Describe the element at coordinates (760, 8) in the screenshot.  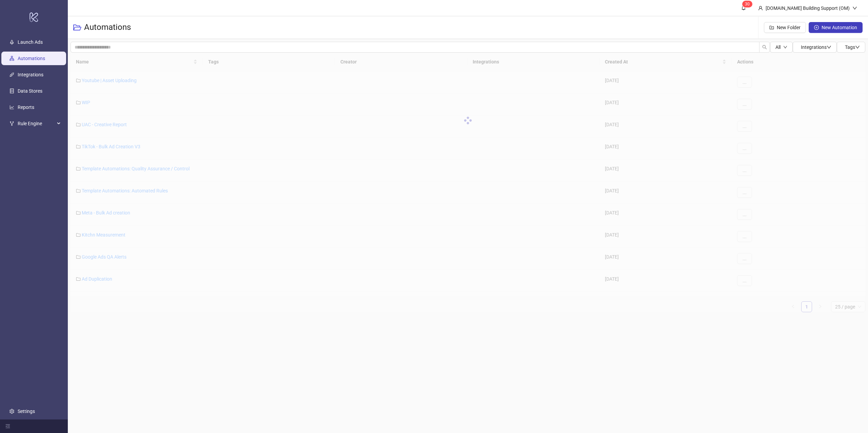
I see `span: user` at that location.